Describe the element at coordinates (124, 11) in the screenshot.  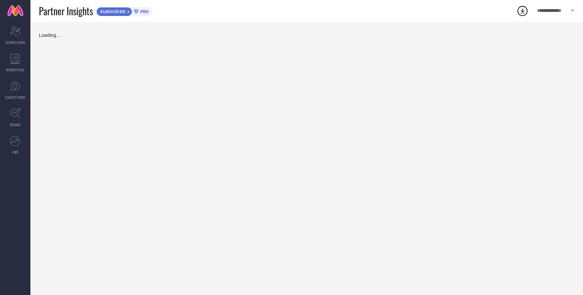
I see `a: SUBSCRIBEPRO` at that location.